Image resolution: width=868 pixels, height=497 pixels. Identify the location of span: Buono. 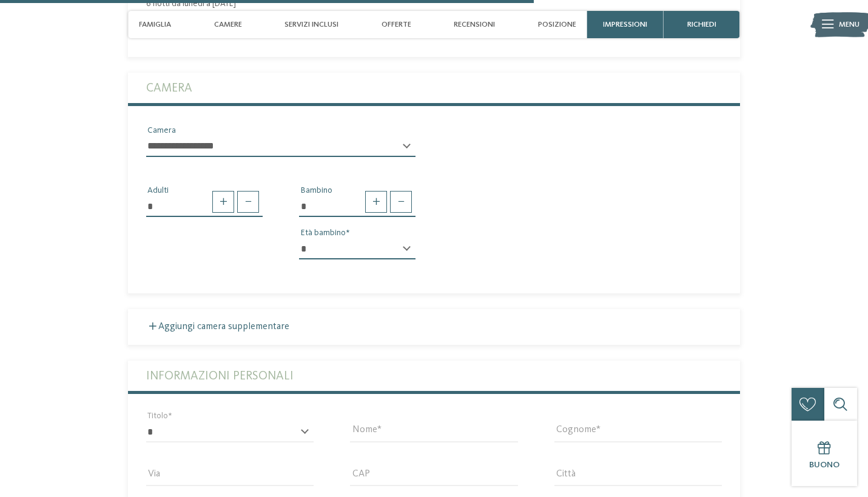
(824, 465).